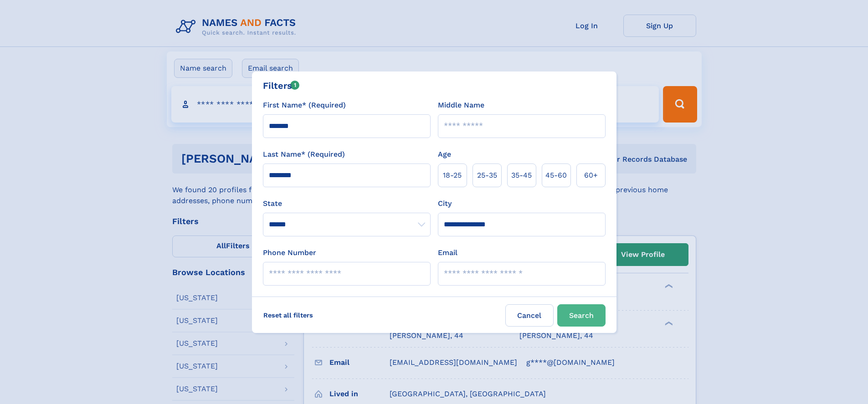 The width and height of the screenshot is (868, 404). I want to click on span: 60+, so click(591, 175).